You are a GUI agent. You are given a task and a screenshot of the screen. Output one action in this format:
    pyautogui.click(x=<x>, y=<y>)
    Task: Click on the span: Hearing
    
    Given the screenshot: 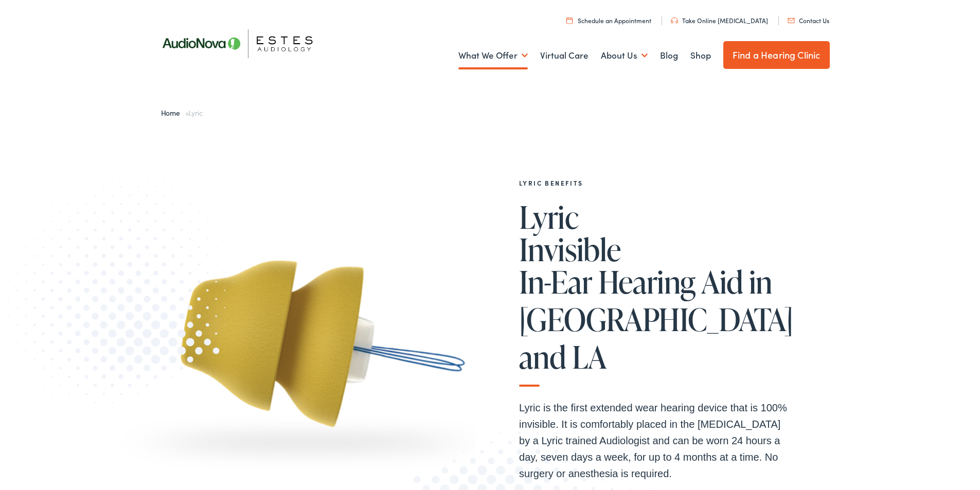 What is the action you would take?
    pyautogui.click(x=647, y=282)
    